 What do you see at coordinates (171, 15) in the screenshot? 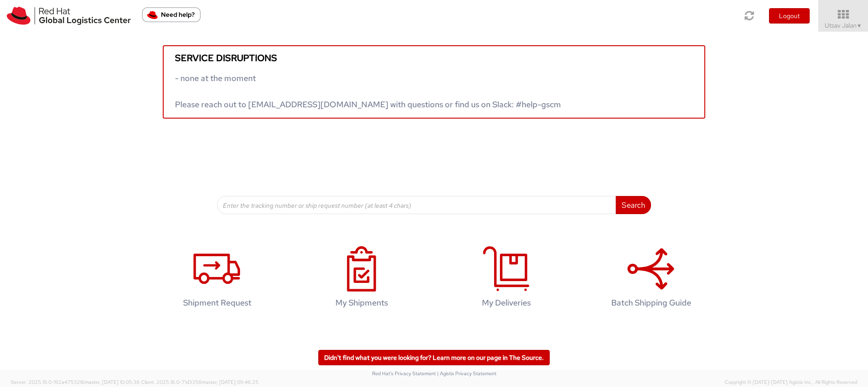
I see `button: Need help?` at bounding box center [171, 15].